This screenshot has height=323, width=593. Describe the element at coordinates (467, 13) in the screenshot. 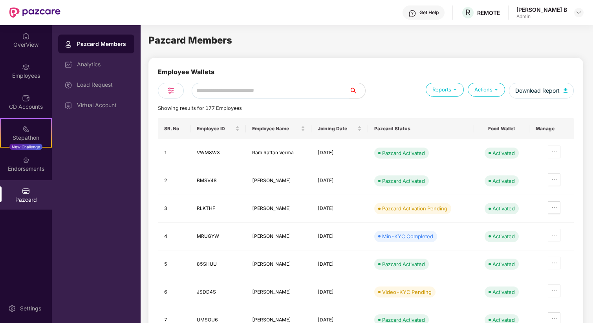

I see `span: R` at that location.